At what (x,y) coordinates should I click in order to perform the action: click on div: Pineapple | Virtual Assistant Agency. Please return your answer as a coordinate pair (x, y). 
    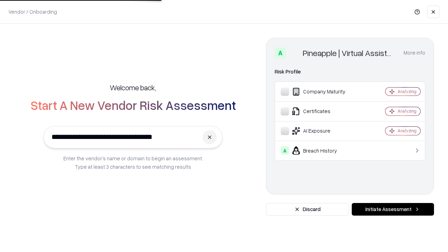
    Looking at the image, I should click on (349, 53).